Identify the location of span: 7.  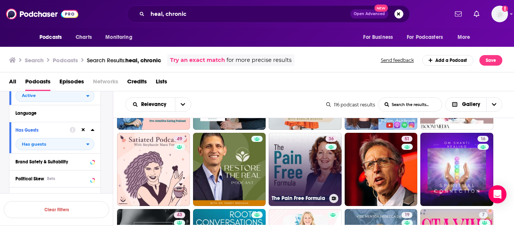
(483, 215).